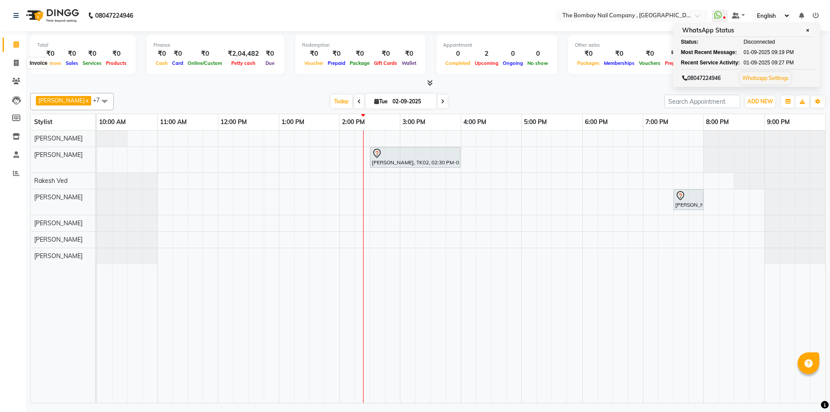 The image size is (830, 412). What do you see at coordinates (535, 122) in the screenshot?
I see `a: 5:00 PM` at bounding box center [535, 122].